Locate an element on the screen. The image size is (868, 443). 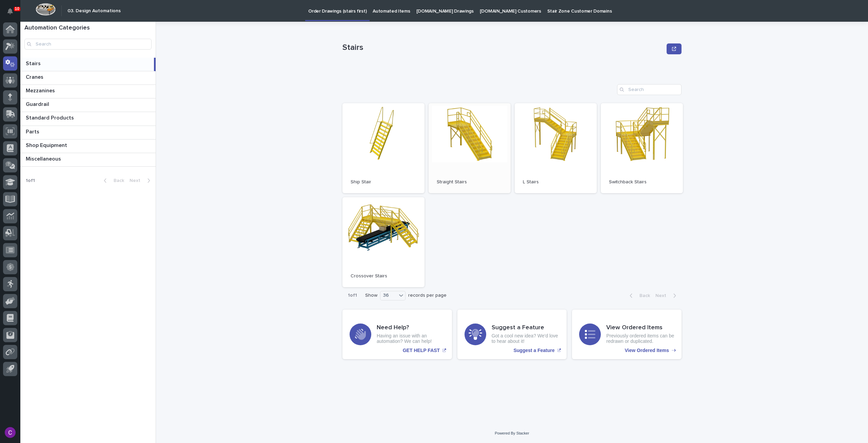
p: L Stairs is located at coordinates (556, 182).